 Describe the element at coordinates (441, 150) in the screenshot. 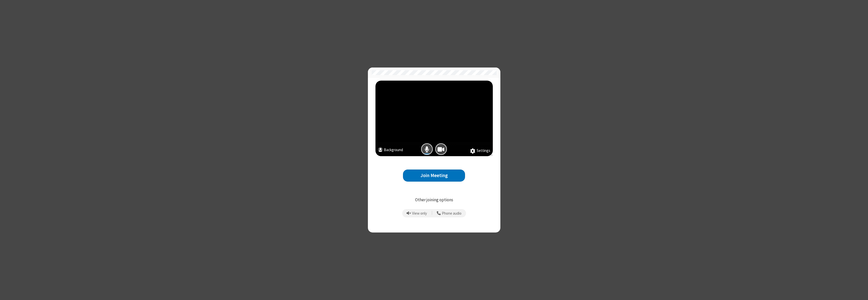

I see `button: Camera is on` at that location.